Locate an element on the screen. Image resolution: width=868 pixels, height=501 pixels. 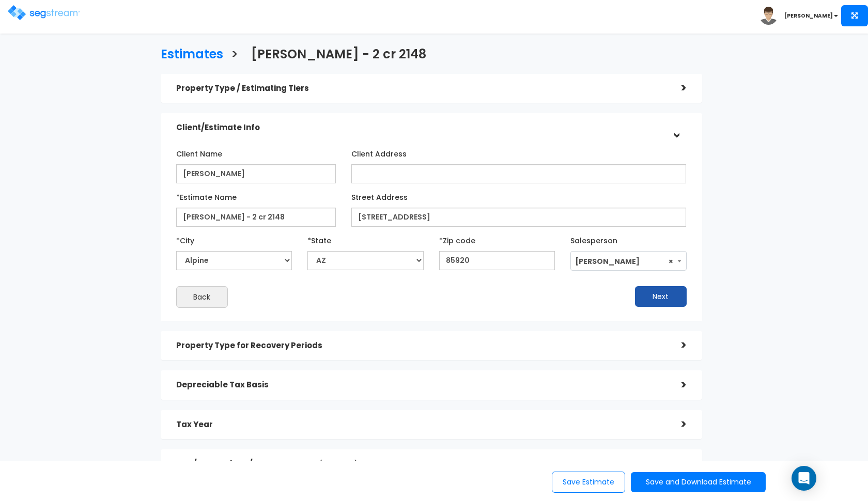
h5: Client/Estimate Info is located at coordinates (421, 127).